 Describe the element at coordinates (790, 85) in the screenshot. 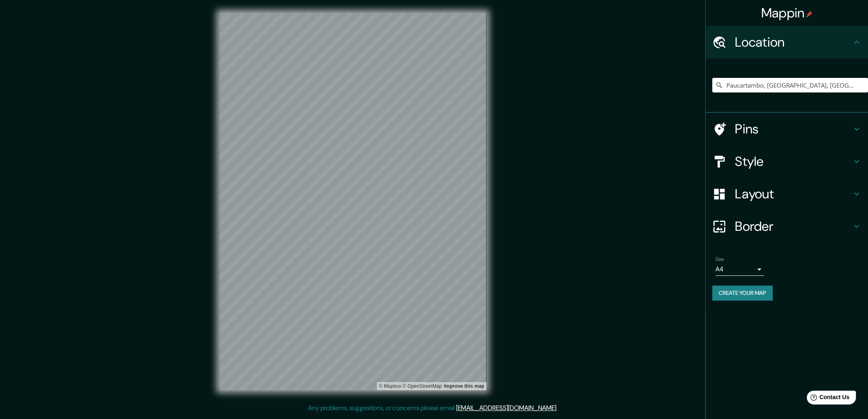

I see `input: Pick your city or area` at that location.